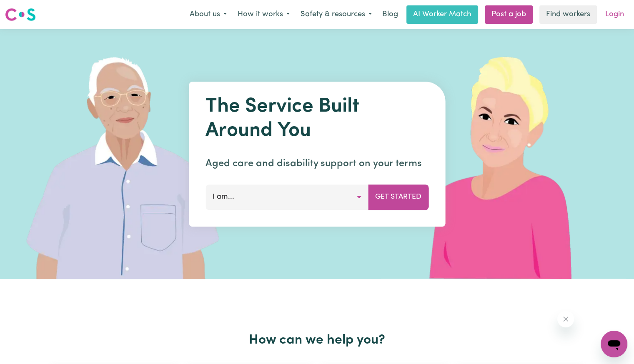  I want to click on a: Post a job, so click(508, 14).